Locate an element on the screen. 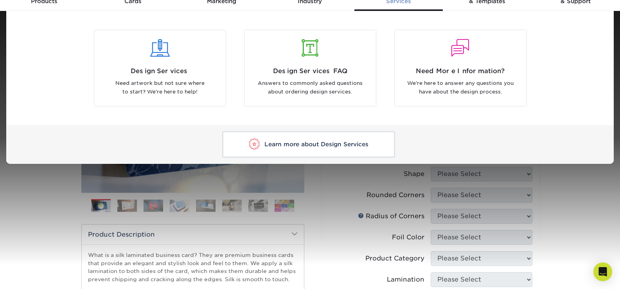 Image resolution: width=620 pixels, height=289 pixels. a: Design Services FAQ Answers to commonly asked questions about ordering design services. is located at coordinates (310, 68).